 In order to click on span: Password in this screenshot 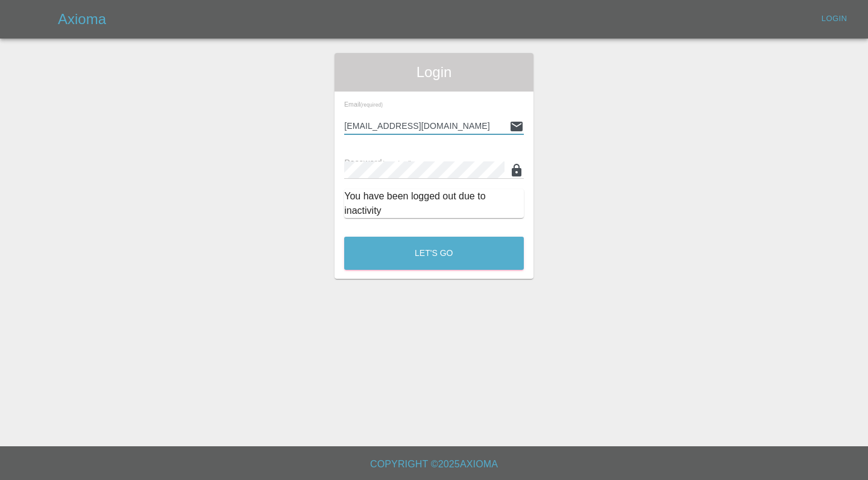, I will do `click(378, 162)`.